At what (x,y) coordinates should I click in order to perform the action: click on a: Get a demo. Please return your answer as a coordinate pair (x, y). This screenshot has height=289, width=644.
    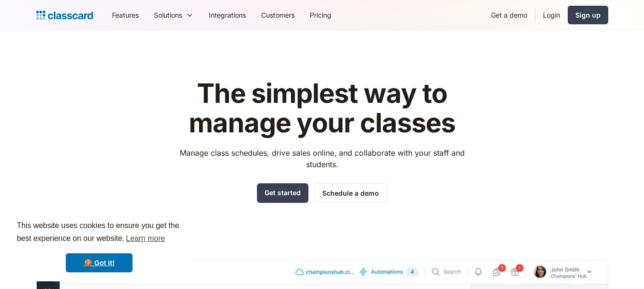
    Looking at the image, I should click on (509, 15).